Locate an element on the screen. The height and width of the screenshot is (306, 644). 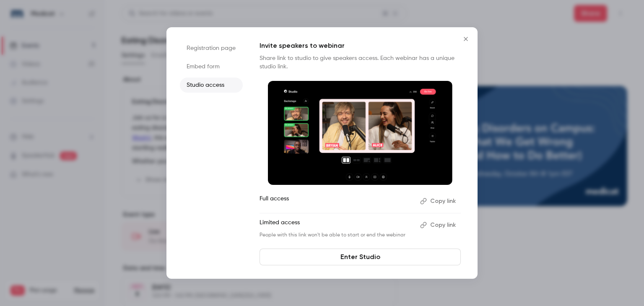
p: Full access is located at coordinates (337, 201).